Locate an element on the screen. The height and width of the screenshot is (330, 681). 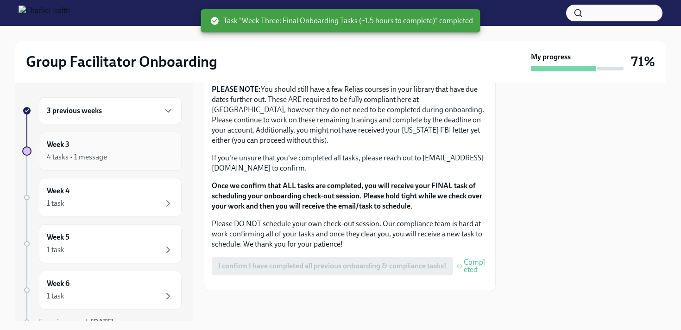
h3: 71% is located at coordinates (643, 62).